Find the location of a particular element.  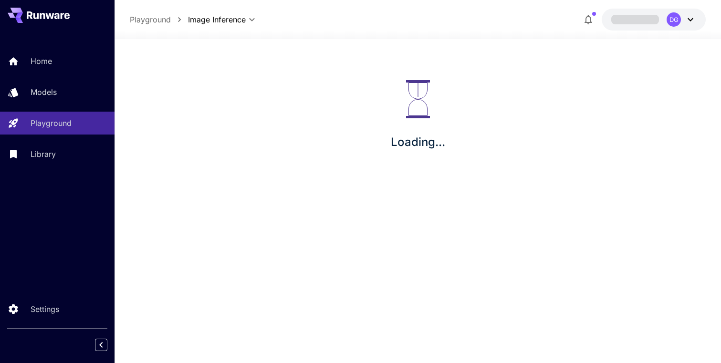

div: Collapse sidebar is located at coordinates (108, 345).